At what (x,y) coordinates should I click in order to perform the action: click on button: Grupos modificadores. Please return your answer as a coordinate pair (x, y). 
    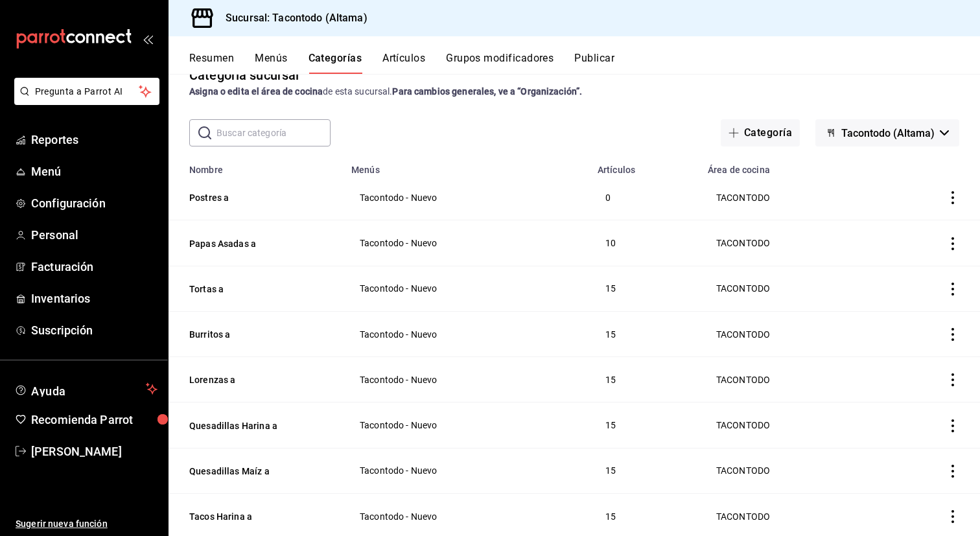
    Looking at the image, I should click on (500, 63).